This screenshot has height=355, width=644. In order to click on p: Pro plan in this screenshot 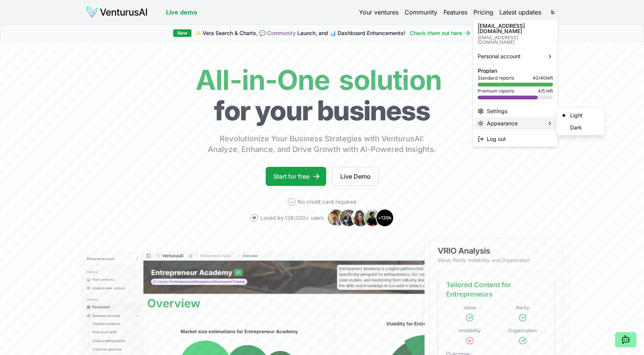, I will do `click(515, 71)`.